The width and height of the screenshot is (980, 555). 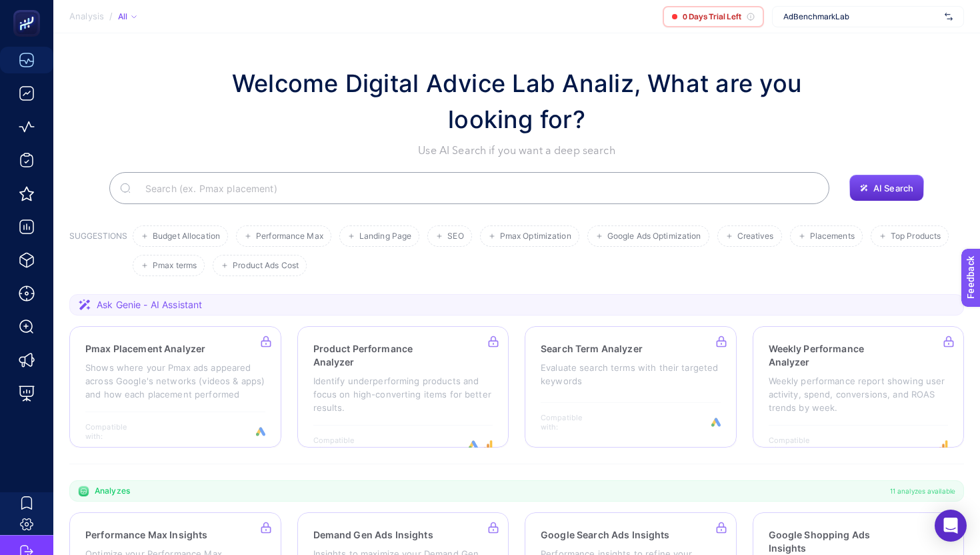 What do you see at coordinates (175, 387) in the screenshot?
I see `a: Pmax Placement AnalyzerShows where your Pmax ads appeared across Google's networks (videos & apps...` at bounding box center [175, 387].